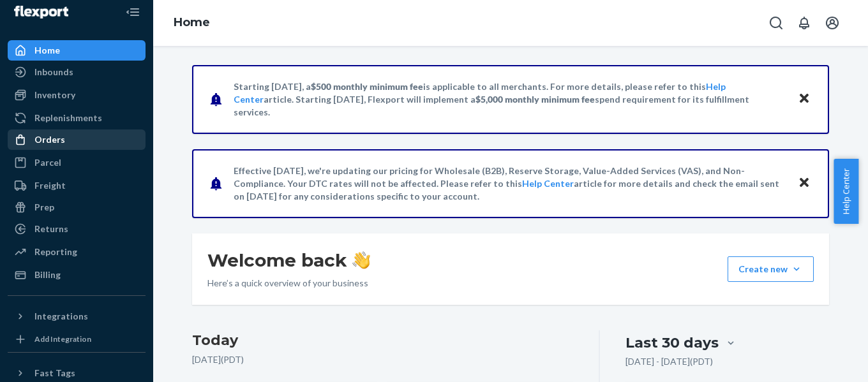  I want to click on a: Inventory, so click(77, 95).